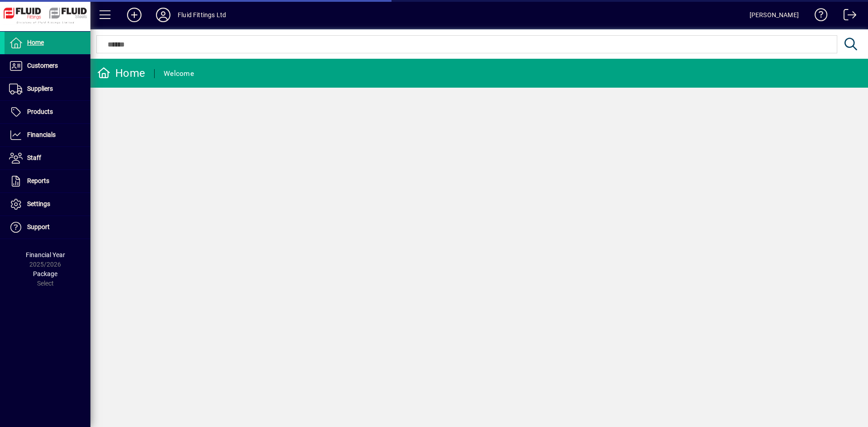 The image size is (868, 427). I want to click on span: Home, so click(35, 43).